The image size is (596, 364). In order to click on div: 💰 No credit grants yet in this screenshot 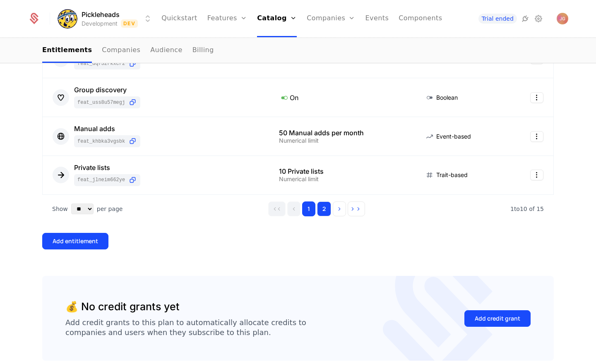, I will do `click(122, 307)`.